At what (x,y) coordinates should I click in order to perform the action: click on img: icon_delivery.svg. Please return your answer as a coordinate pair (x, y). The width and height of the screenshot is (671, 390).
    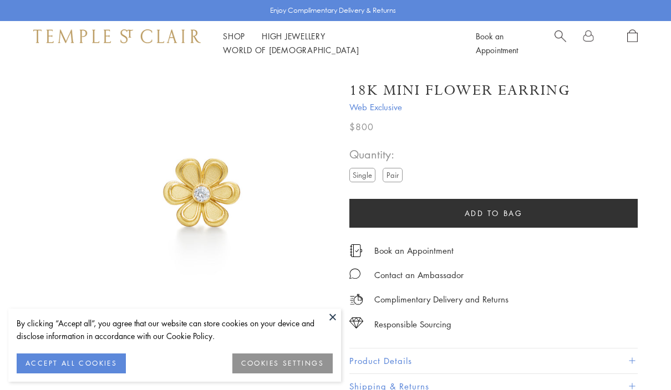
    Looking at the image, I should click on (356, 299).